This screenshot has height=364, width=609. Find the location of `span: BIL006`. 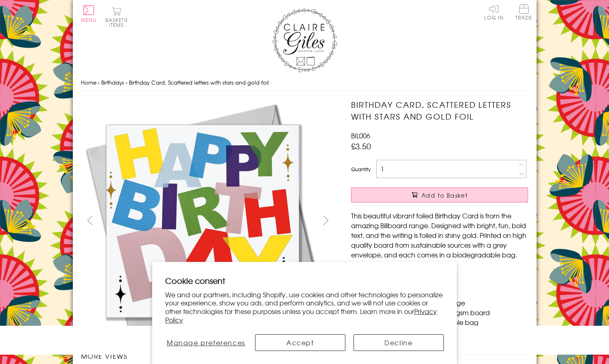

span: BIL006 is located at coordinates (360, 136).